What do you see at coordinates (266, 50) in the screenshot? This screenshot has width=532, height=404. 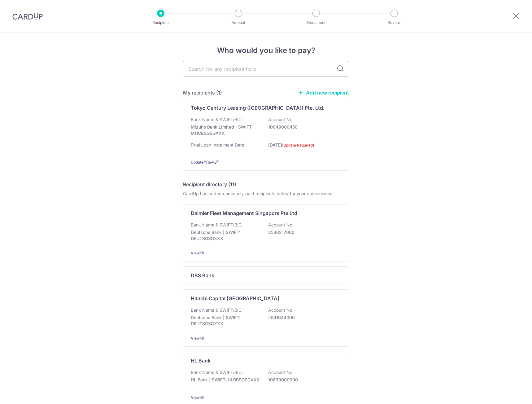 I see `h4: Who would you like to pay?` at bounding box center [266, 50].